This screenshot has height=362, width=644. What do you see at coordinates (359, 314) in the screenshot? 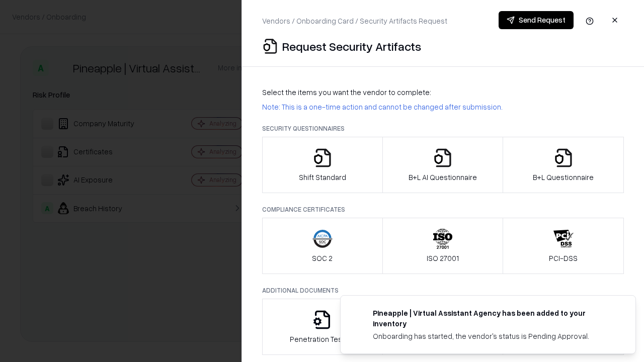
I see `img: trypineapple.com` at bounding box center [359, 314].